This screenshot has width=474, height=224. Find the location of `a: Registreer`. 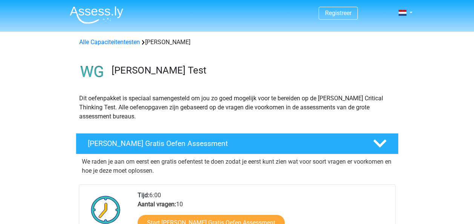

a: Registreer is located at coordinates (338, 13).